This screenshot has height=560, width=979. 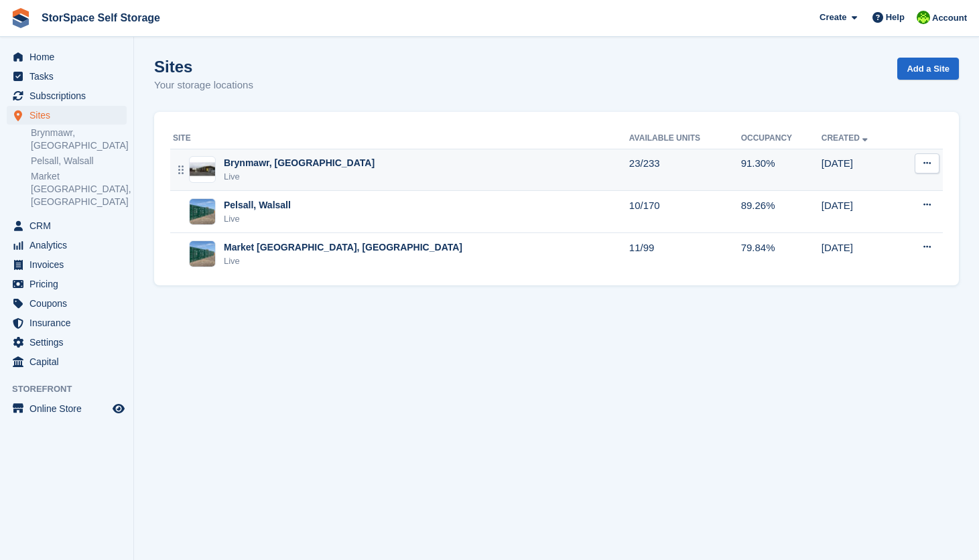 I want to click on a: StorSpace Self Storage, so click(x=101, y=17).